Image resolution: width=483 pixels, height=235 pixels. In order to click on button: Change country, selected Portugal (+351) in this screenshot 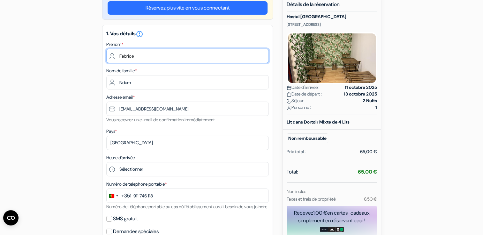, I will do `click(119, 196)`.